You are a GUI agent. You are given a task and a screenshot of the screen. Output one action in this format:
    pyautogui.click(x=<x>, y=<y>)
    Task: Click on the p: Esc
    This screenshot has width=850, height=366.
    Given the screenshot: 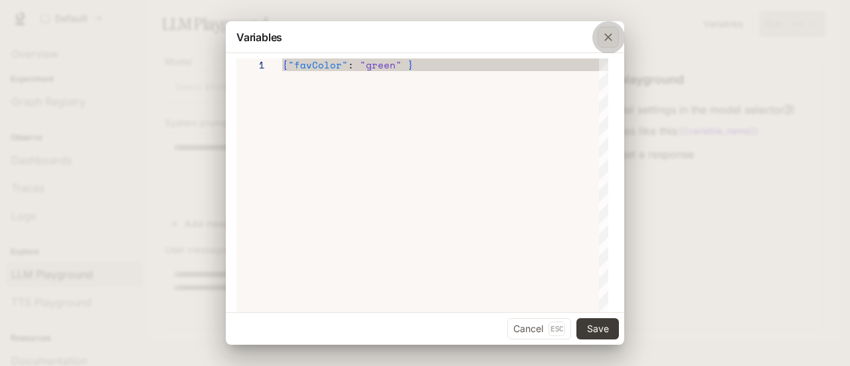 What is the action you would take?
    pyautogui.click(x=557, y=329)
    